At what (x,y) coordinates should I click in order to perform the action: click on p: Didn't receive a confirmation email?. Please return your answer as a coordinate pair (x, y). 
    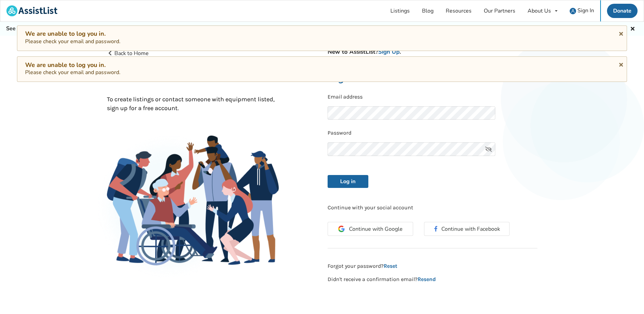
    Looking at the image, I should click on (432, 280).